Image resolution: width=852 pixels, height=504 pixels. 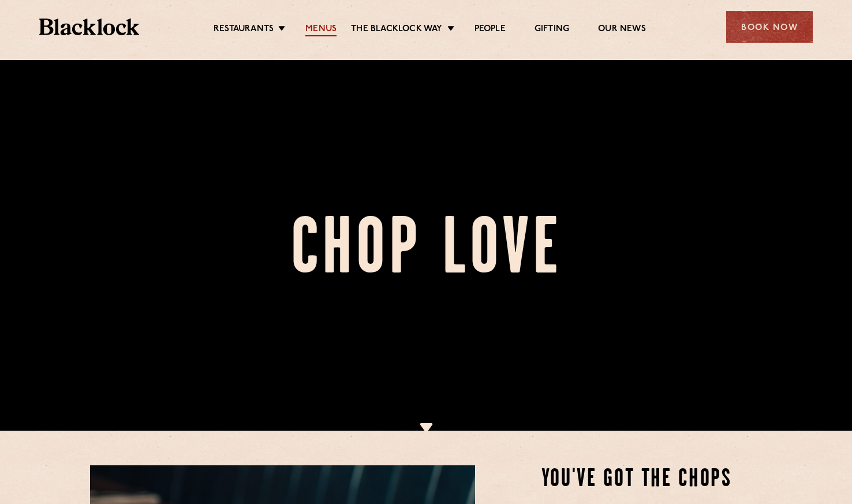 What do you see at coordinates (490, 30) in the screenshot?
I see `a: People` at bounding box center [490, 30].